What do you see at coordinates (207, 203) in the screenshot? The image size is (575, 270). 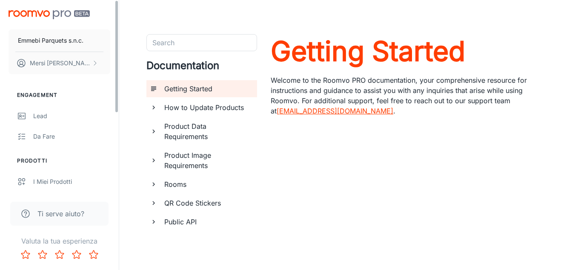 I see `h6: QR Code Stickers` at bounding box center [207, 203].